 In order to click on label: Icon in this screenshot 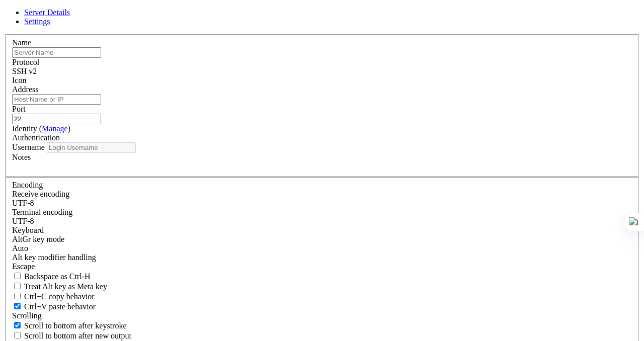, I will do `click(19, 80)`.